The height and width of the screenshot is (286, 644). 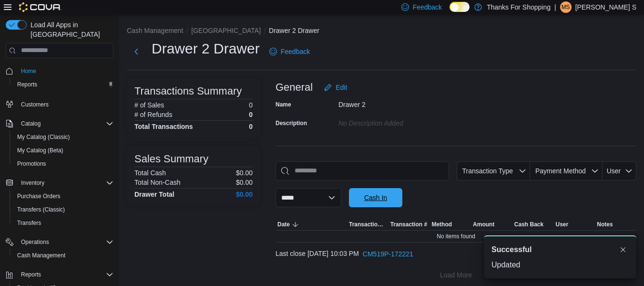 I want to click on button: My Catalog (Classic), so click(x=63, y=137).